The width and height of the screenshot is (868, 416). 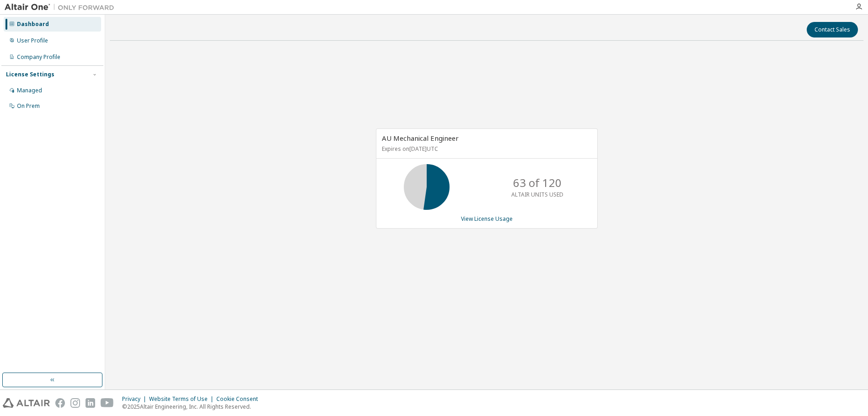 I want to click on span: AU Mechanical Engineer, so click(x=420, y=138).